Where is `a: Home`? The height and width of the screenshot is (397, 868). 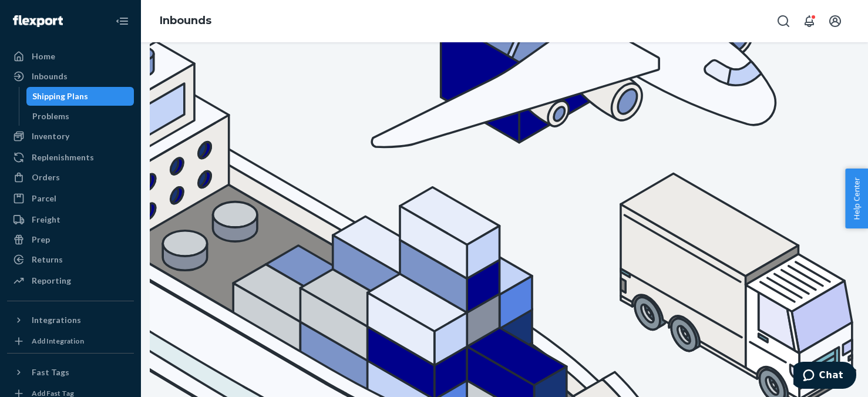 a: Home is located at coordinates (71, 56).